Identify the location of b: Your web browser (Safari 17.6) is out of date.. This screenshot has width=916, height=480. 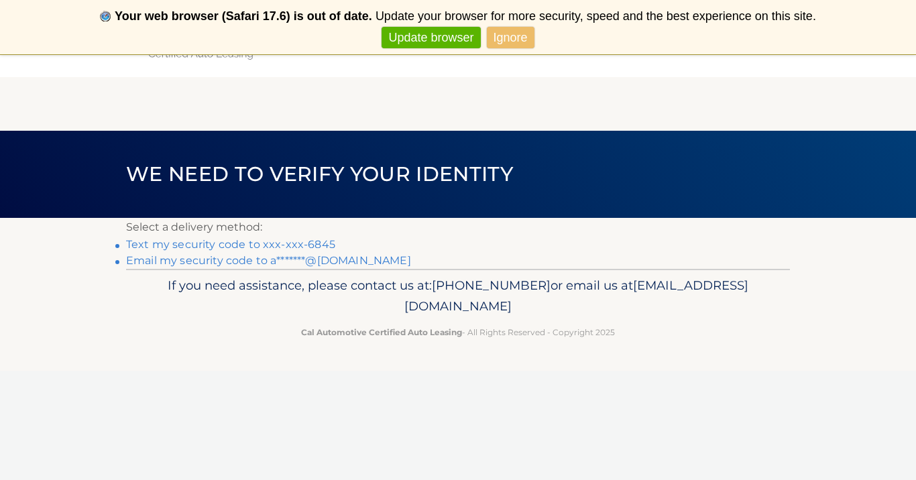
(243, 16).